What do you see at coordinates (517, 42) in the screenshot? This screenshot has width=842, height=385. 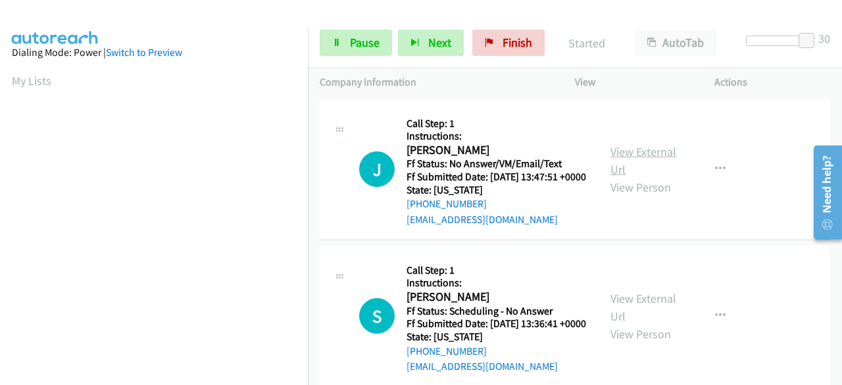 I see `span: Finish` at bounding box center [517, 42].